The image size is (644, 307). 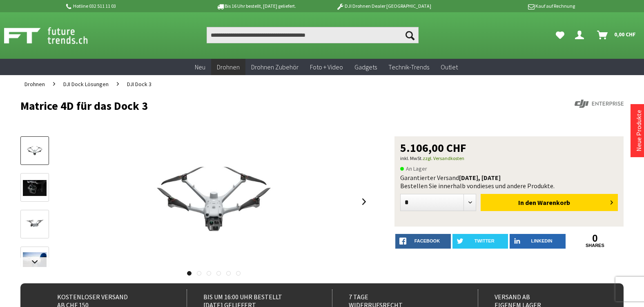 I want to click on a: DJI Dock Lösungen, so click(x=86, y=84).